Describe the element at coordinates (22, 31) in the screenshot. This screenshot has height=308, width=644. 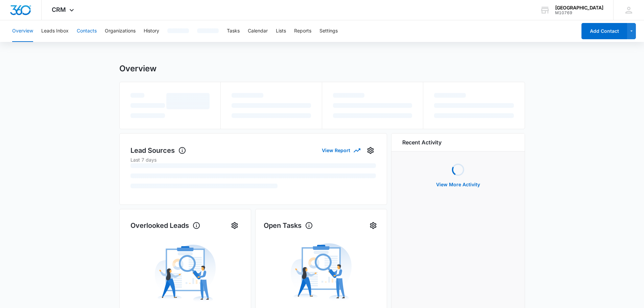
I see `button: Overview` at that location.